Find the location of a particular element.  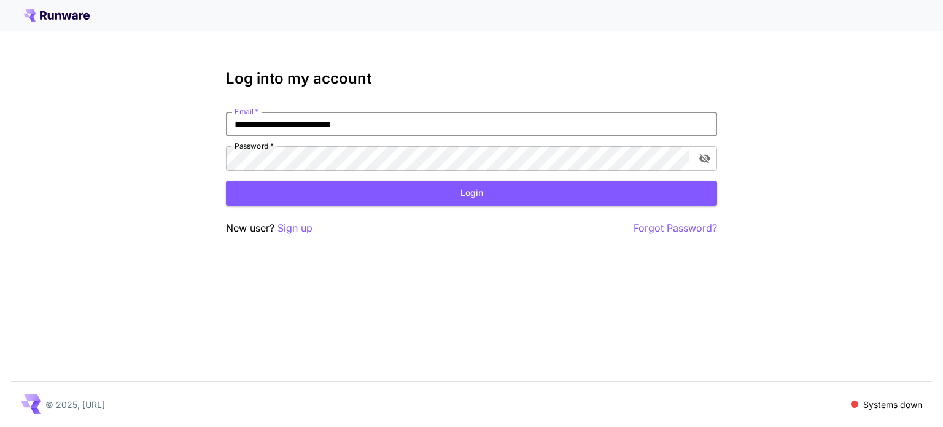

button: Forgot Password? is located at coordinates (676, 228).